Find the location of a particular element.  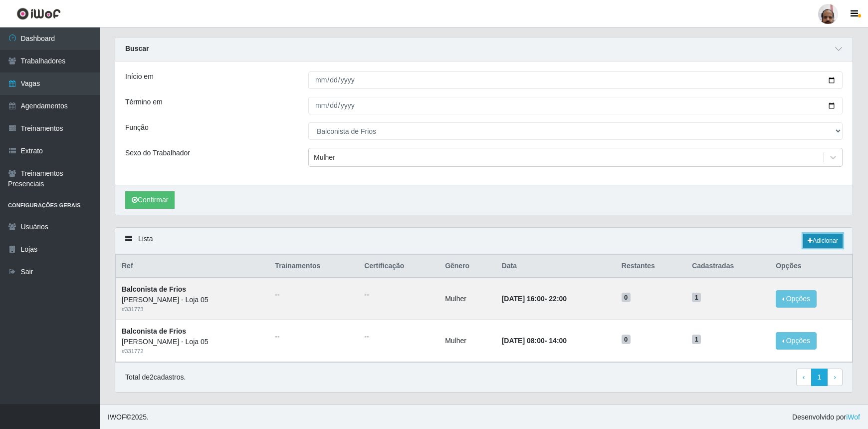

th: Restantes is located at coordinates (651, 266).